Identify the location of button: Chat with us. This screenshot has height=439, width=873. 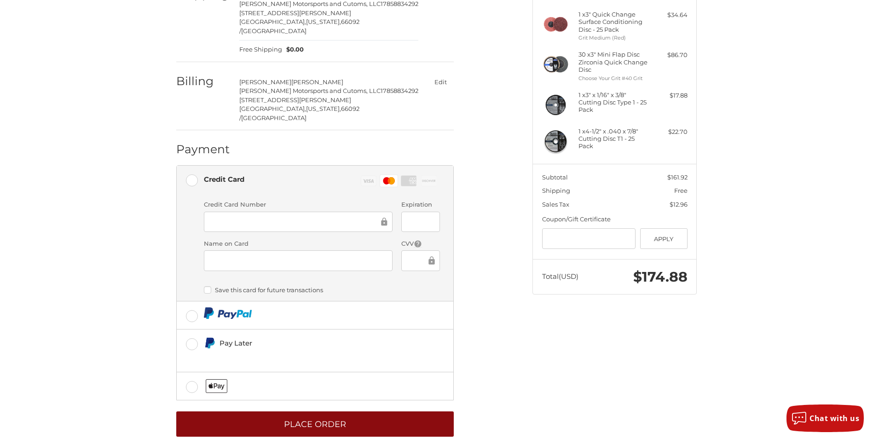
(825, 418).